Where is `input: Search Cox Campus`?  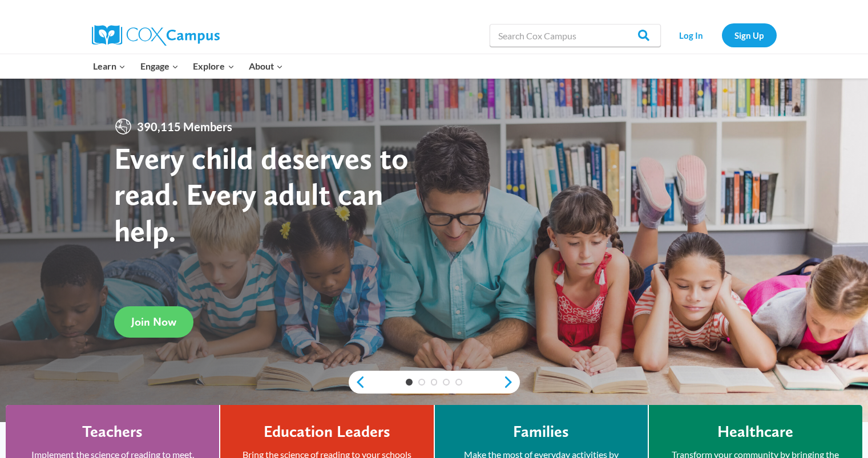 input: Search Cox Campus is located at coordinates (576, 35).